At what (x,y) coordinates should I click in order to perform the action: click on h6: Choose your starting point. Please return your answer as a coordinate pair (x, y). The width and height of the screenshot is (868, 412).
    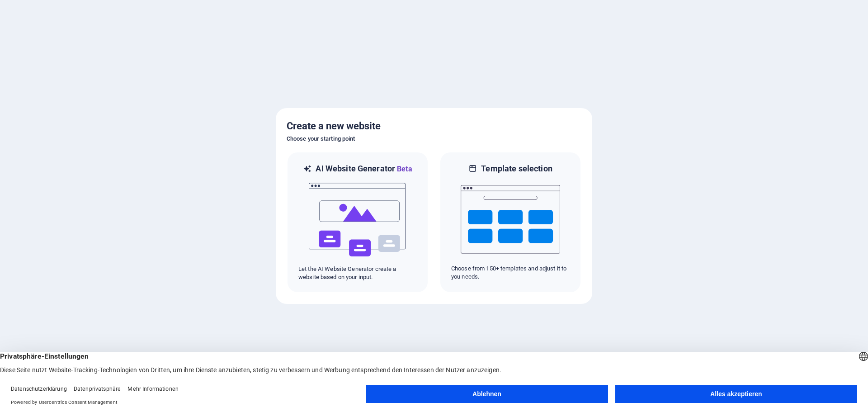
    Looking at the image, I should click on (434, 139).